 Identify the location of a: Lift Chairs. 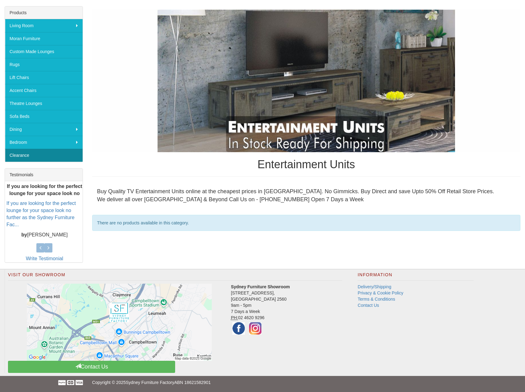
(44, 77).